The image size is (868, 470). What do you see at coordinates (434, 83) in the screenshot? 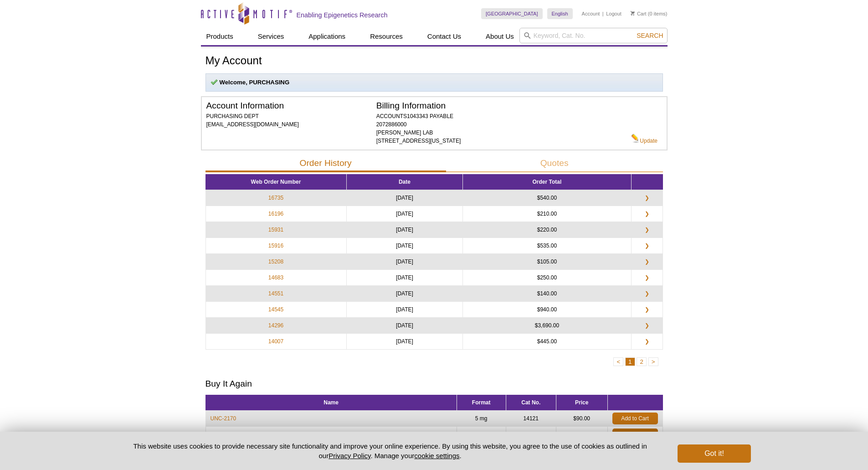
I see `p: Welcome, PURCHASING` at bounding box center [434, 83].